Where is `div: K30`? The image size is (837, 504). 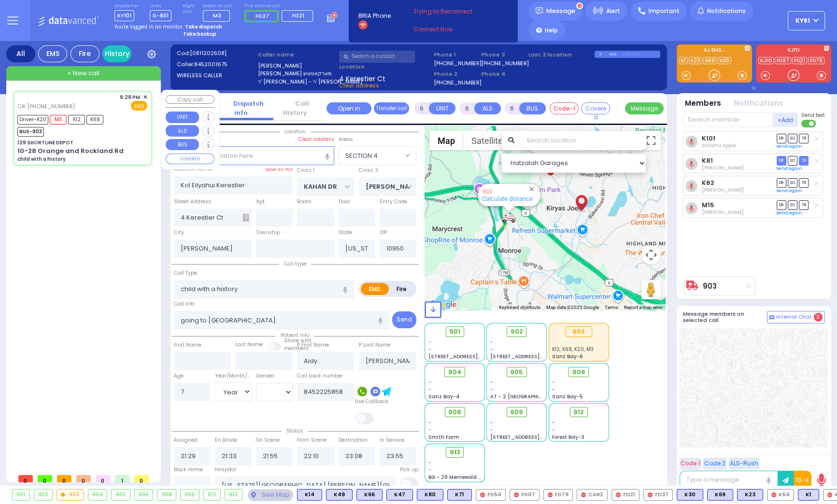
div: K30 is located at coordinates (690, 495).